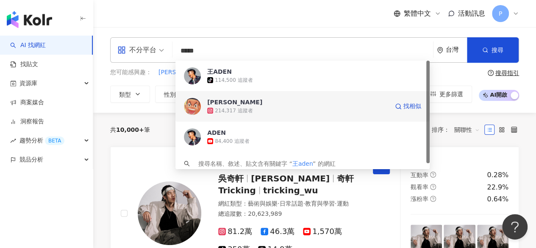 The image size is (536, 248). Describe the element at coordinates (233, 80) in the screenshot. I see `div: 114,500 追蹤者` at that location.